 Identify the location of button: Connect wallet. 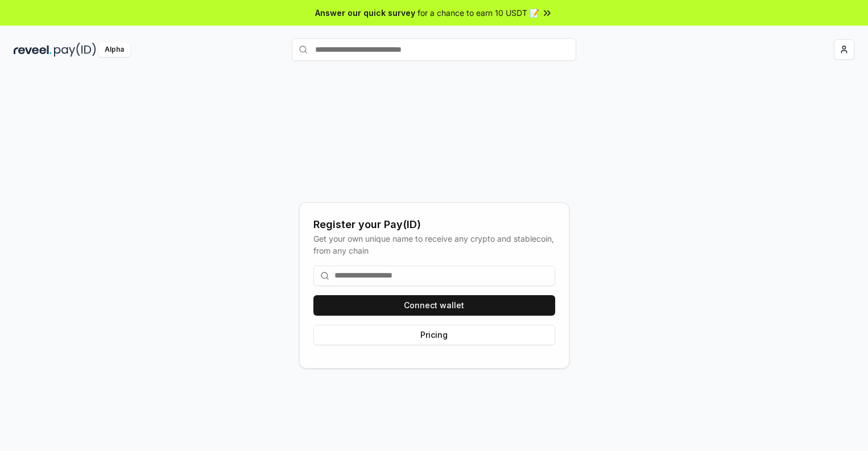
(434, 305).